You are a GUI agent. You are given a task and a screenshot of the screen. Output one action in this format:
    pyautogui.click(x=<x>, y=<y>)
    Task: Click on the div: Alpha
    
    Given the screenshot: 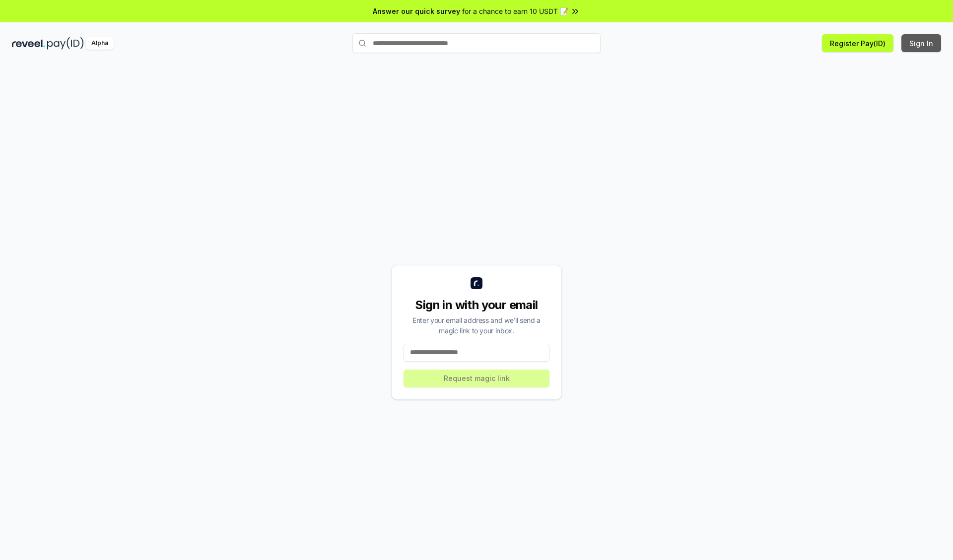 What is the action you would take?
    pyautogui.click(x=100, y=43)
    